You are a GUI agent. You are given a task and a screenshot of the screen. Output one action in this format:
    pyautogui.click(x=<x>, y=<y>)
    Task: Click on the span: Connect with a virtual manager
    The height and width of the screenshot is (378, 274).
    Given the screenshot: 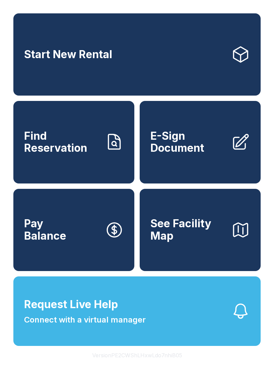 What is the action you would take?
    pyautogui.click(x=85, y=319)
    